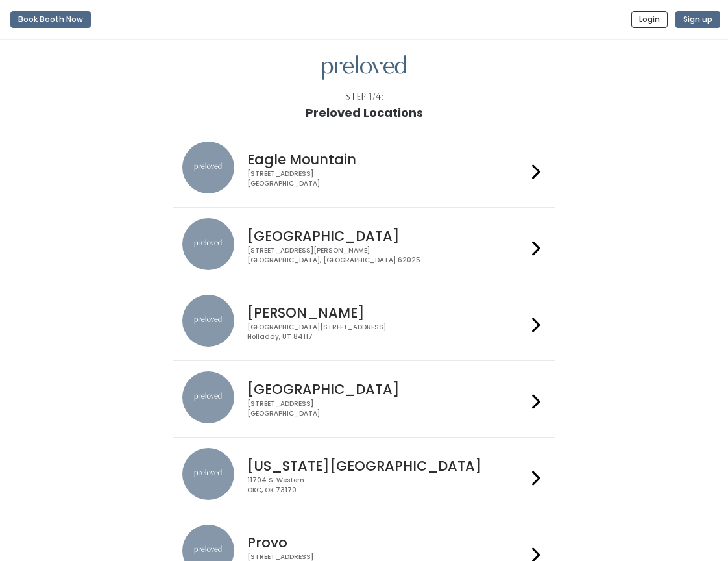 This screenshot has width=728, height=561. What do you see at coordinates (386, 542) in the screenshot?
I see `h4: Provo` at bounding box center [386, 542].